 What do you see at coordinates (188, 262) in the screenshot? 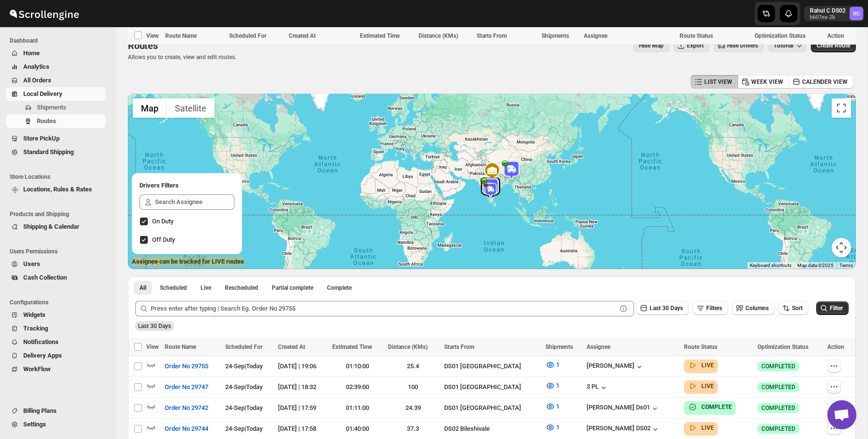
I see `label: Assignee can be tracked for LIVE routes` at bounding box center [188, 262].